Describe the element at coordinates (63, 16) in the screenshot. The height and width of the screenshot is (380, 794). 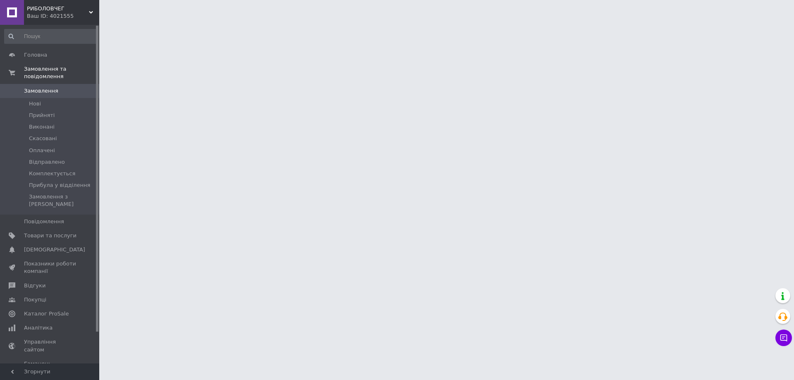
I see `div: Ваш ID: 4021555` at that location.